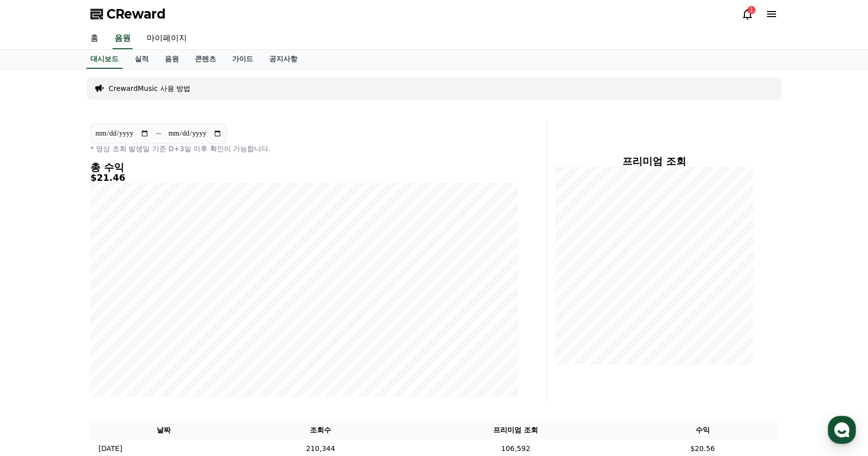 The image size is (868, 456). Describe the element at coordinates (654, 161) in the screenshot. I see `h4: 프리미엄 조회` at that location.